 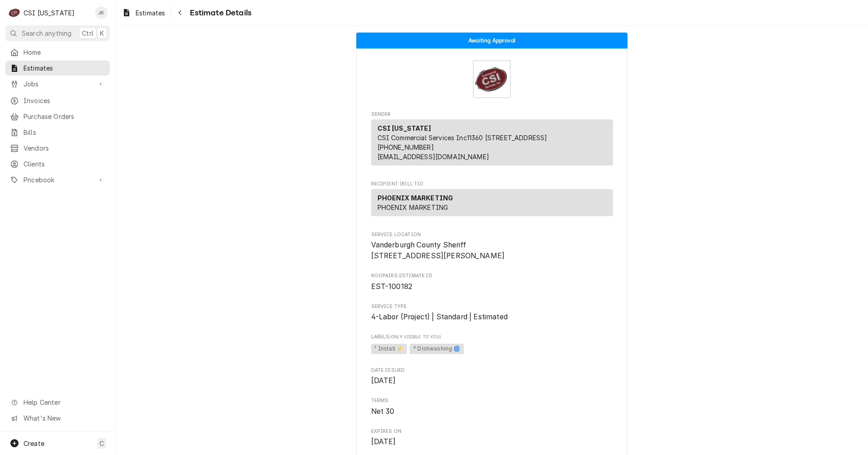 I want to click on span: PHOENIX MARKETING, so click(x=413, y=207).